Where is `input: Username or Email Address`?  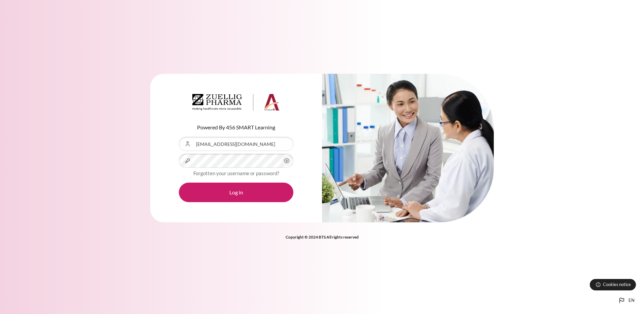
input: Username or Email Address is located at coordinates (236, 144).